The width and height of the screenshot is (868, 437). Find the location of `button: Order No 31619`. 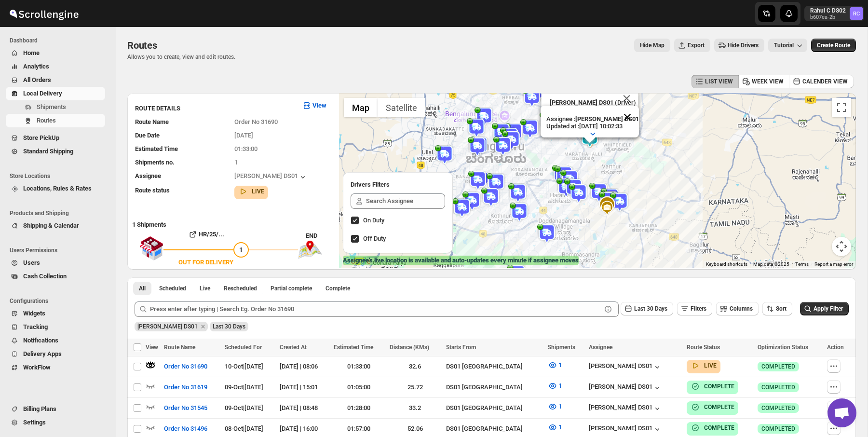

button: Order No 31619 is located at coordinates (186, 387).